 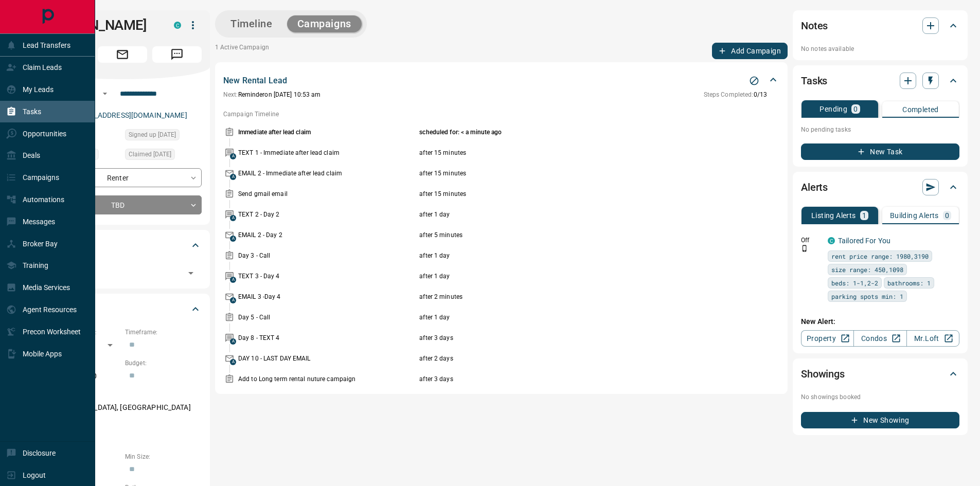 I want to click on span: size range: 450,1098, so click(x=868, y=270).